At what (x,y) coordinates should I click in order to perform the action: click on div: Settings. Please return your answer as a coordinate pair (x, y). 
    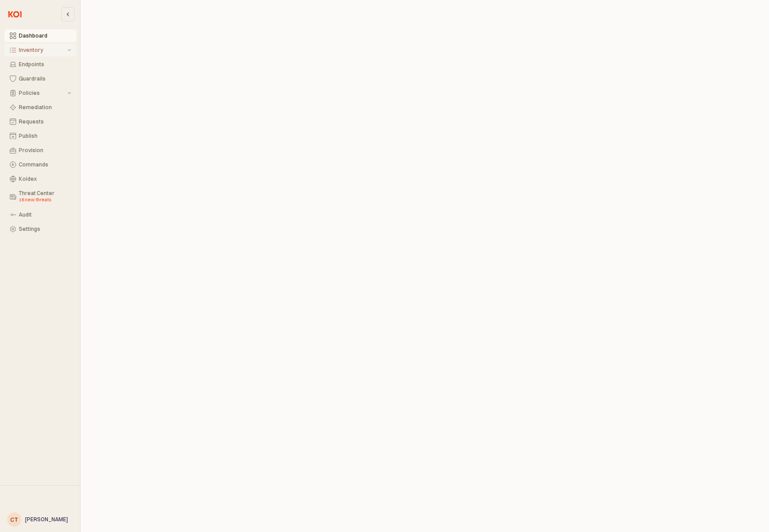
    Looking at the image, I should click on (45, 229).